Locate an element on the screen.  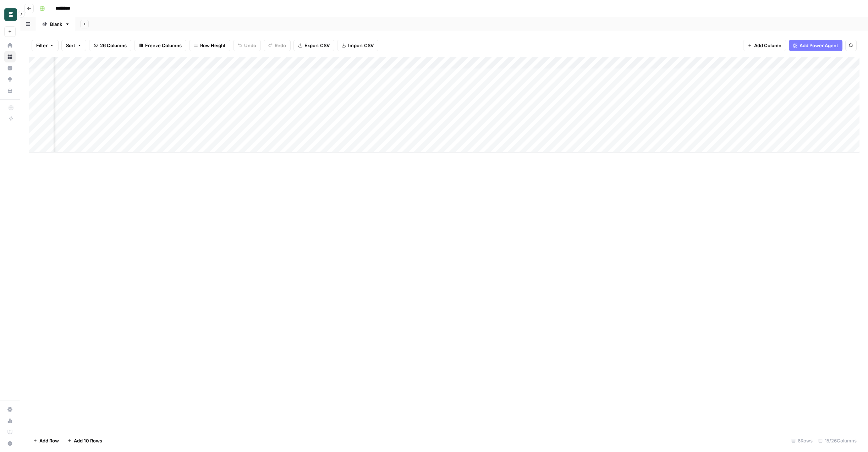
button: Add 10 Rows is located at coordinates (85, 440).